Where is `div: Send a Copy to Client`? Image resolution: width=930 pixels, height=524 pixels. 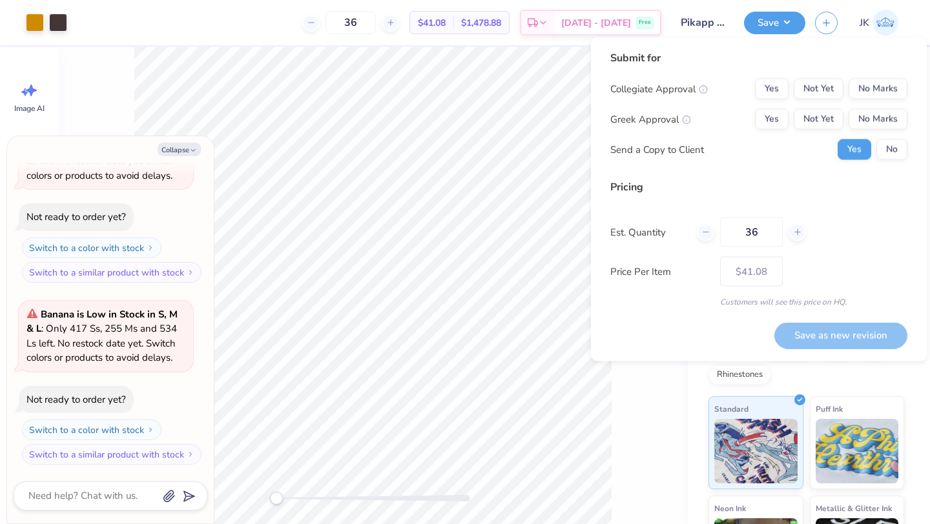
div: Send a Copy to Client is located at coordinates (656, 149).